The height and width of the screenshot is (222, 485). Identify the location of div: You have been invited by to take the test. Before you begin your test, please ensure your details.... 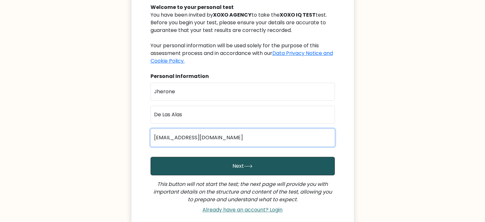
(243, 38).